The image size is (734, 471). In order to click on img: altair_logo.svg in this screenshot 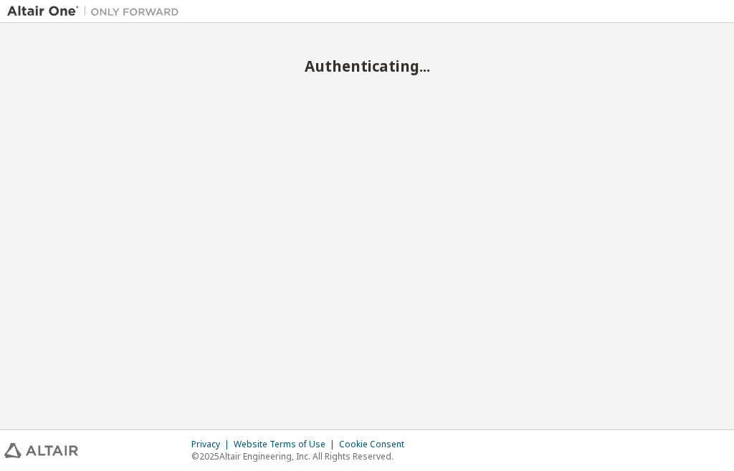, I will do `click(41, 450)`.